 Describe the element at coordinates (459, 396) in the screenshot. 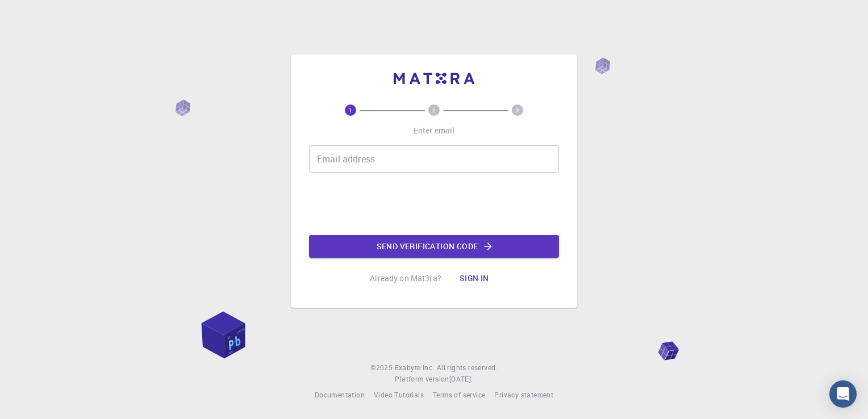

I see `a: Terms of service` at that location.